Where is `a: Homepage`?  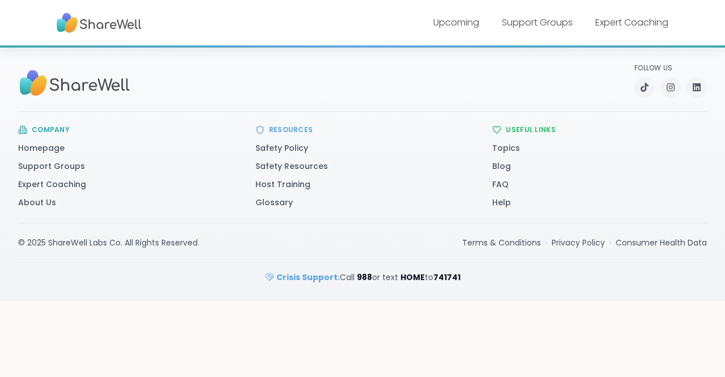 a: Homepage is located at coordinates (41, 148).